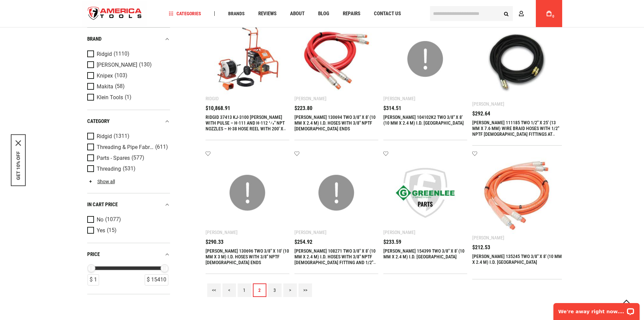 This screenshot has width=644, height=320. I want to click on span: Categories, so click(185, 13).